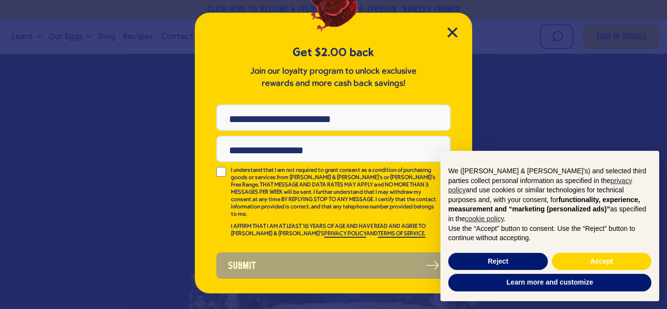 This screenshot has height=309, width=667. I want to click on p: Use the “Accept” button to consent. Use the “Reject” button to continue without accepting., so click(550, 234).